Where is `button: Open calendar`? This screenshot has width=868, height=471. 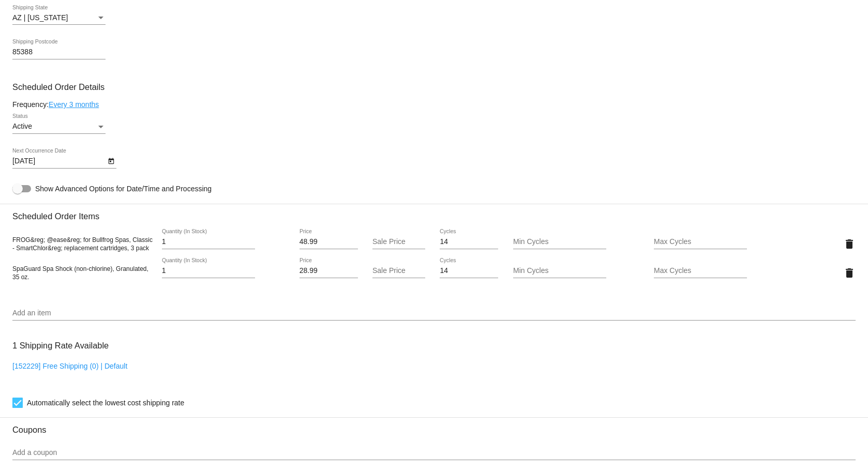 button: Open calendar is located at coordinates (111, 161).